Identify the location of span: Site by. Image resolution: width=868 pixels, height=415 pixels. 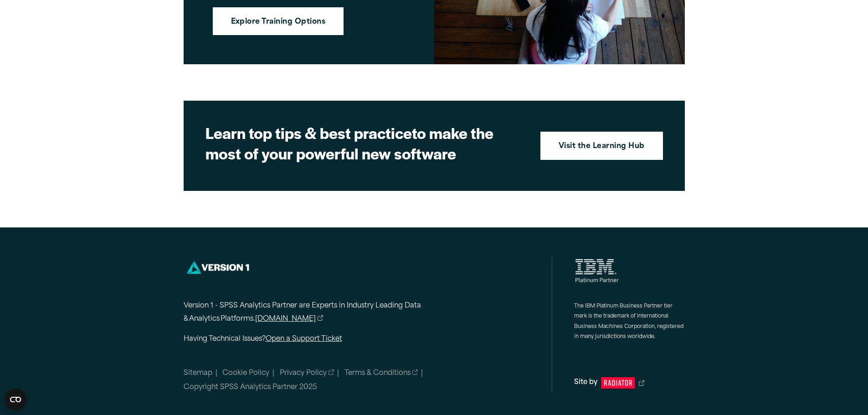
(585, 383).